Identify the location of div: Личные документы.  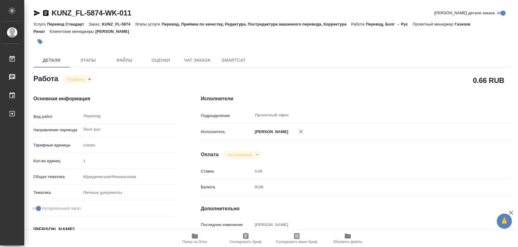
(129, 192).